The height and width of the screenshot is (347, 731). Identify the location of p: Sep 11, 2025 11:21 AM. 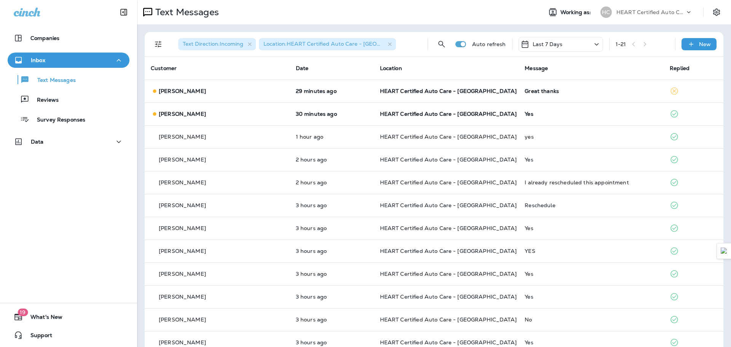
(332, 137).